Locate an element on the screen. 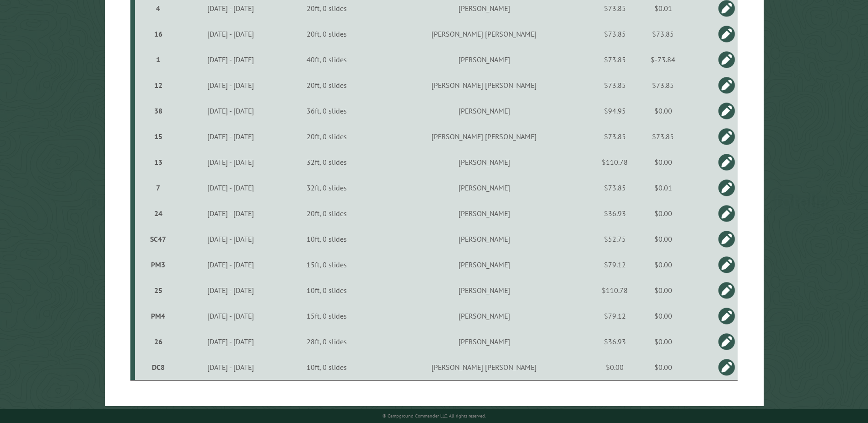 The image size is (868, 423). div: 4 is located at coordinates (158, 8).